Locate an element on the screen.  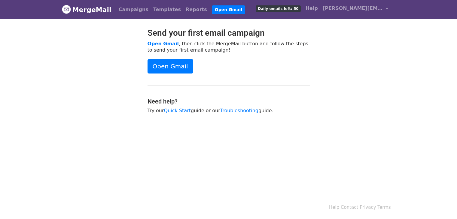
span: Daily emails left: 50 is located at coordinates (278, 9).